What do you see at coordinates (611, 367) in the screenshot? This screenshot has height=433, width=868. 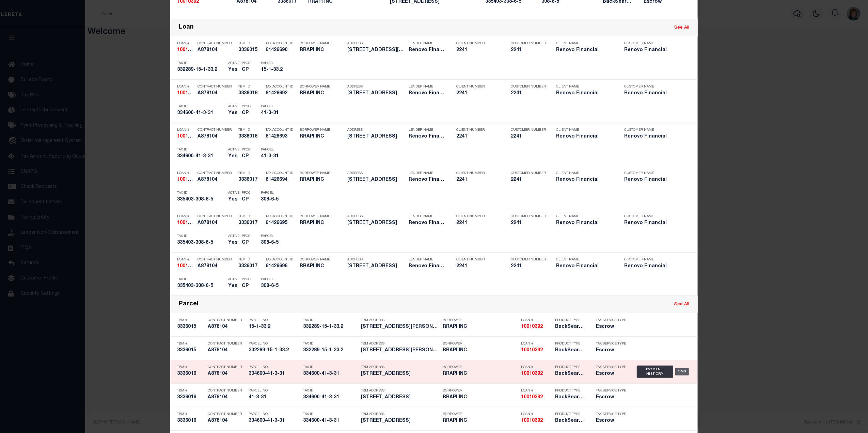 I see `p: Tax Service Type` at bounding box center [611, 367].